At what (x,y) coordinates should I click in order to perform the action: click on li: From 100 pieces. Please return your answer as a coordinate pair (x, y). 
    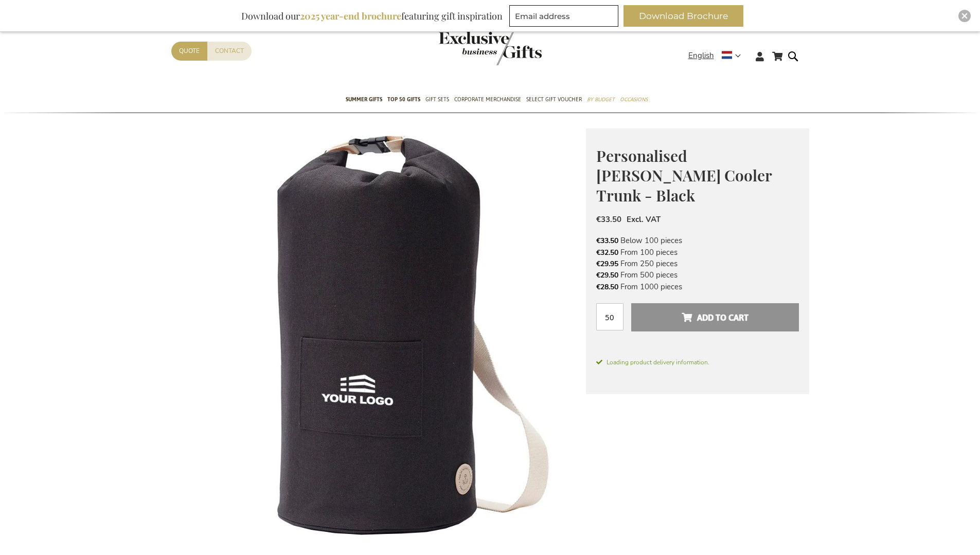
    Looking at the image, I should click on (697, 252).